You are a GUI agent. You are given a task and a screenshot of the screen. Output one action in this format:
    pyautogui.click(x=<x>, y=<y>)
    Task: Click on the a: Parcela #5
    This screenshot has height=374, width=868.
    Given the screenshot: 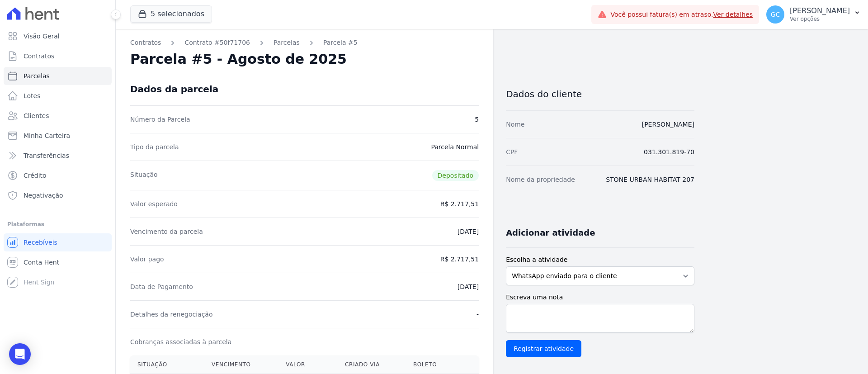 What is the action you would take?
    pyautogui.click(x=341, y=42)
    